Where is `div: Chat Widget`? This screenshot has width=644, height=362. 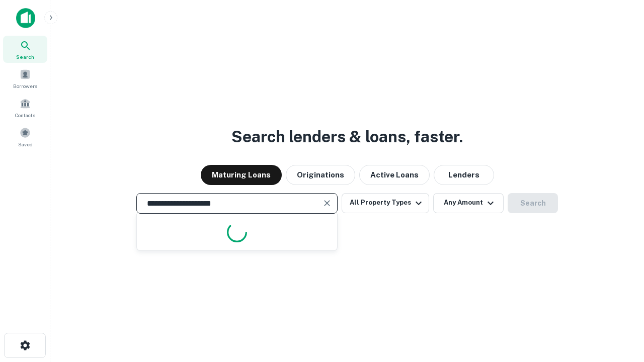
div: Chat Widget is located at coordinates (619, 306).